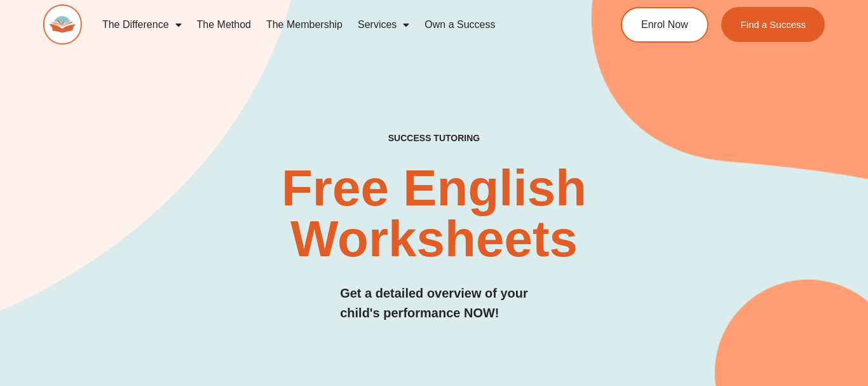  Describe the element at coordinates (434, 138) in the screenshot. I see `h4: SUCCESS TUTORING​` at that location.